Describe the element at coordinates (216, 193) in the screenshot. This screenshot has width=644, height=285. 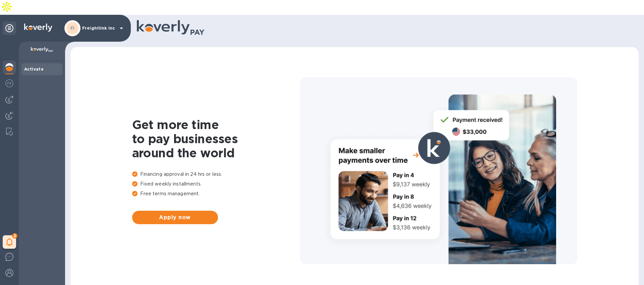
I see `p: Free terms management.` at that location.